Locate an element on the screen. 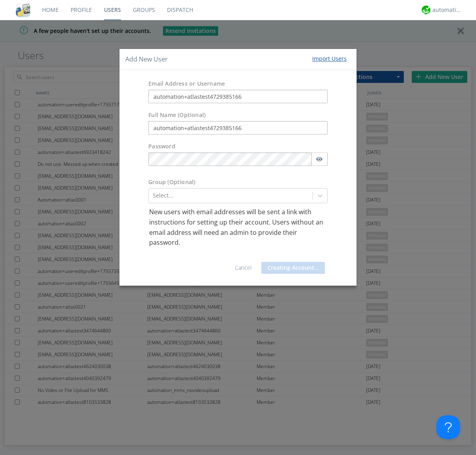 The width and height of the screenshot is (476, 455). button: Creating Account... is located at coordinates (293, 268).